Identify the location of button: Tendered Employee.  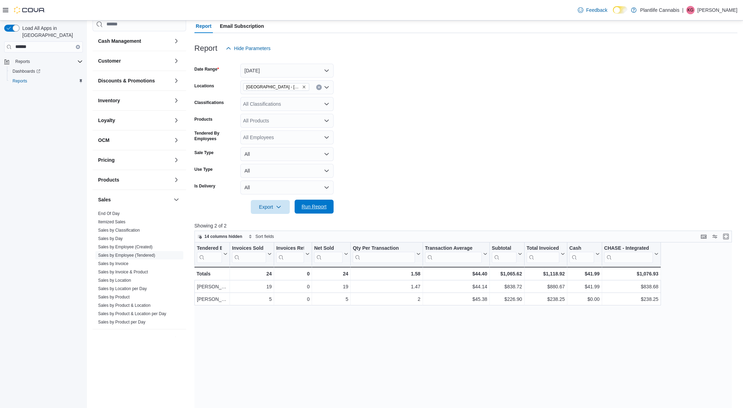
(212, 254).